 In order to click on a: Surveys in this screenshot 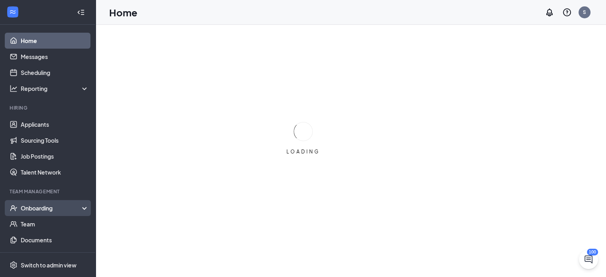, I will do `click(55, 256)`.